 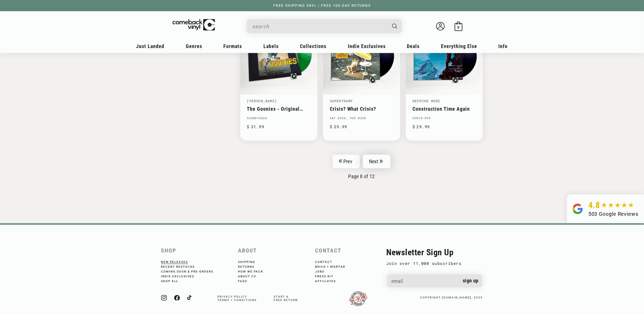 What do you see at coordinates (458, 27) in the screenshot?
I see `span: 0` at bounding box center [458, 27].